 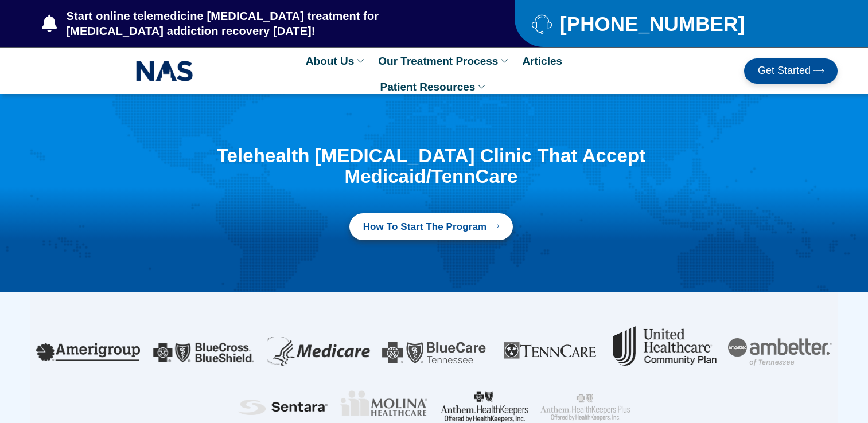 What do you see at coordinates (433, 352) in the screenshot?
I see `img: online-suboxone-doctors-that-accepts-bluecare` at bounding box center [433, 352].